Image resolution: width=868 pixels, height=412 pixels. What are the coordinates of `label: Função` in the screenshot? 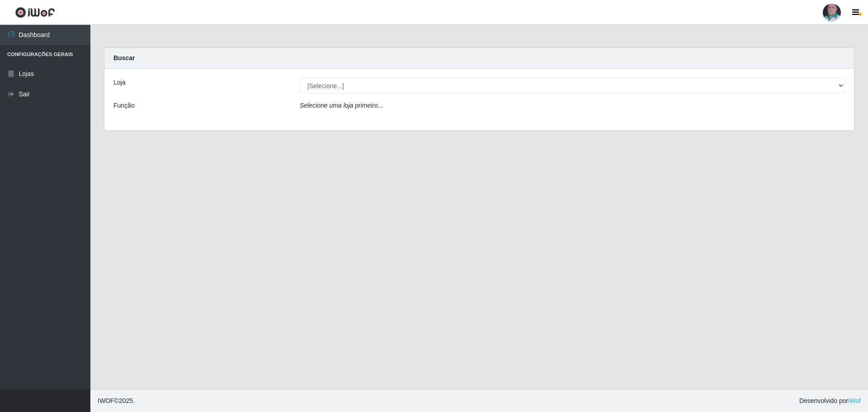 It's located at (124, 105).